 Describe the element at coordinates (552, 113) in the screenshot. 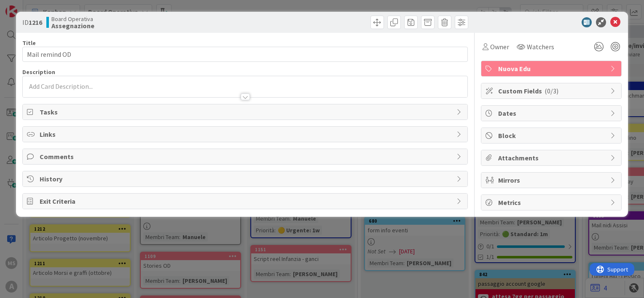

I see `span: Dates` at that location.